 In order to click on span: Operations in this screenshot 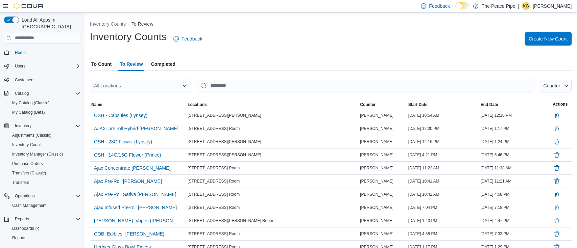, I will do `click(46, 196)`.